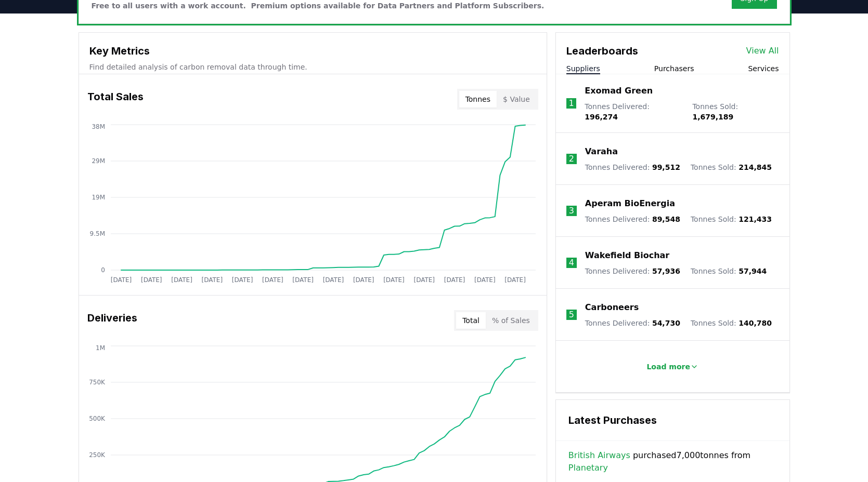 This screenshot has width=868, height=482. What do you see at coordinates (674, 68) in the screenshot?
I see `button: Purchasers` at bounding box center [674, 68].